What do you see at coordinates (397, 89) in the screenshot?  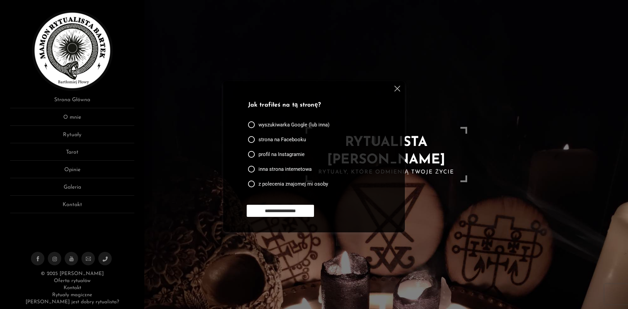 I see `img: cross.svg` at bounding box center [397, 89].